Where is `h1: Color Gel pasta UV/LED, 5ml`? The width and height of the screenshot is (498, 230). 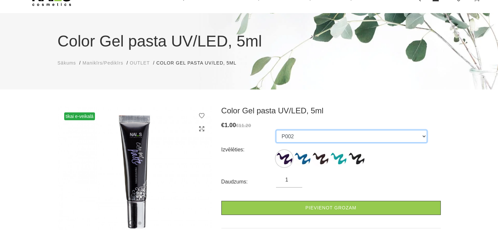 h1: Color Gel pasta UV/LED, 5ml is located at coordinates (249, 41).